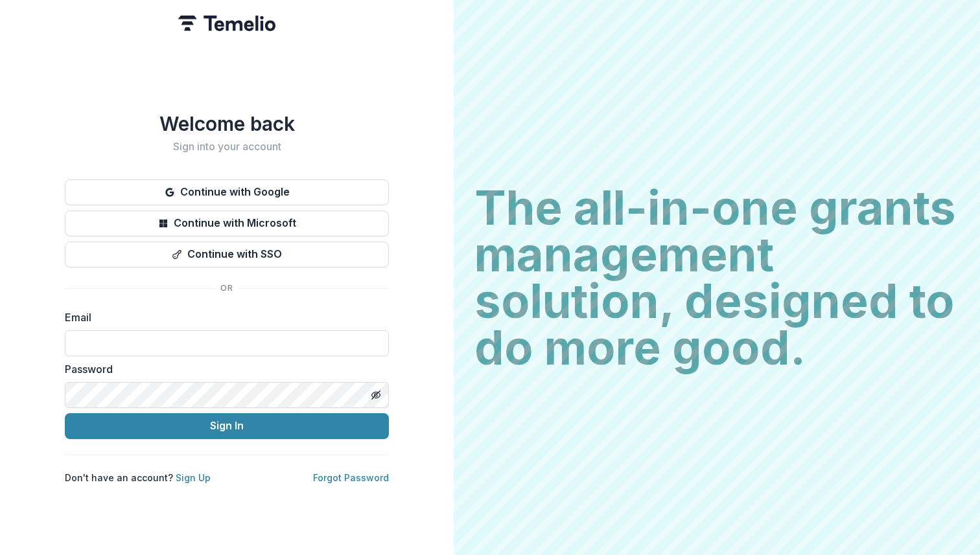 The width and height of the screenshot is (980, 555). I want to click on label: Password, so click(223, 369).